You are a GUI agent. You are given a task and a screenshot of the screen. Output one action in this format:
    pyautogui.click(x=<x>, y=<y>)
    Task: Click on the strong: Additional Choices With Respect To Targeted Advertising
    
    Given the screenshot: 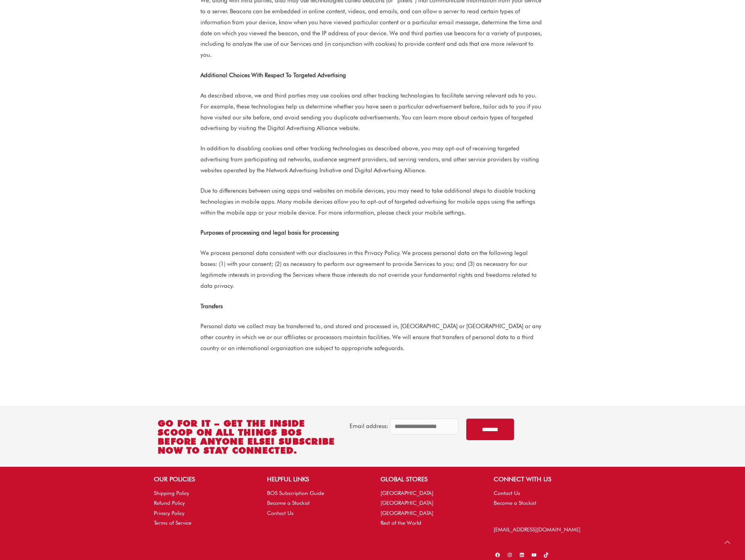 What is the action you would take?
    pyautogui.click(x=273, y=75)
    